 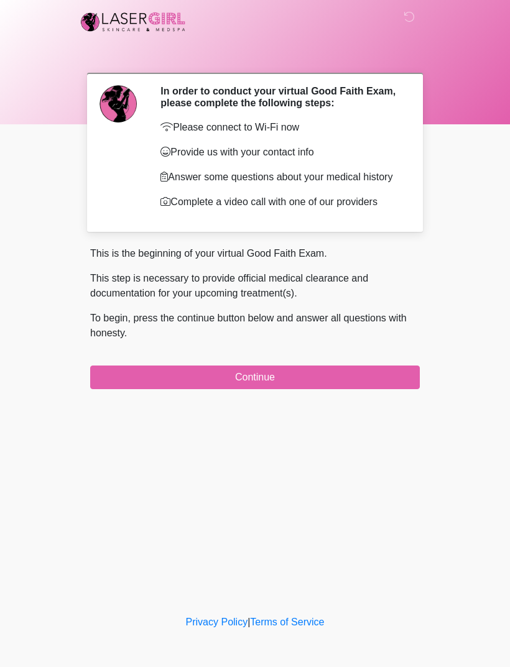 What do you see at coordinates (255, 254) in the screenshot?
I see `p: This is the beginning of your virtual Good Faith Exam.` at bounding box center [255, 254].